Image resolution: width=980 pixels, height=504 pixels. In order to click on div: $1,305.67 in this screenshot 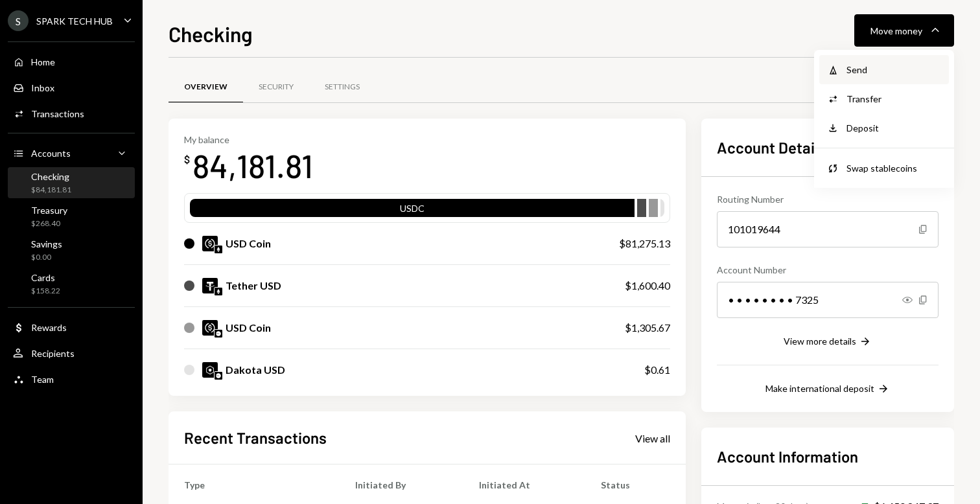, I will do `click(647, 328)`.